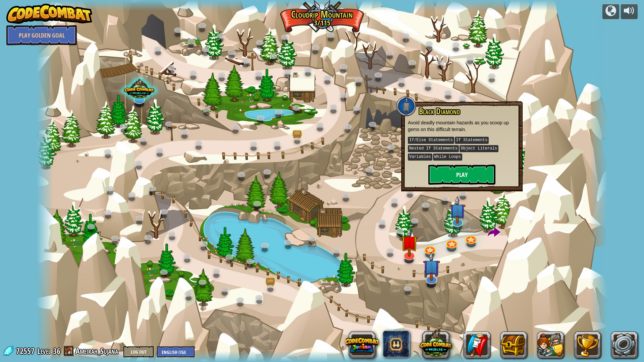 This screenshot has width=644, height=362. Describe the element at coordinates (431, 140) in the screenshot. I see `kbd: If/Else Statements` at that location.